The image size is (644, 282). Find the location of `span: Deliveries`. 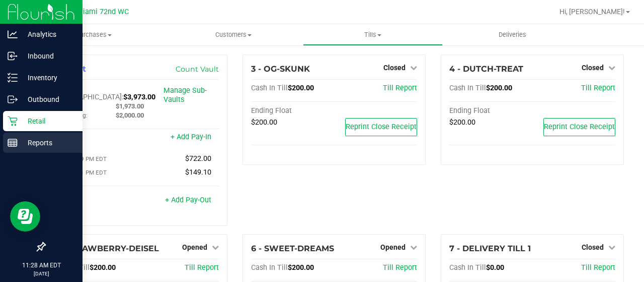

span: Deliveries is located at coordinates (512, 35).